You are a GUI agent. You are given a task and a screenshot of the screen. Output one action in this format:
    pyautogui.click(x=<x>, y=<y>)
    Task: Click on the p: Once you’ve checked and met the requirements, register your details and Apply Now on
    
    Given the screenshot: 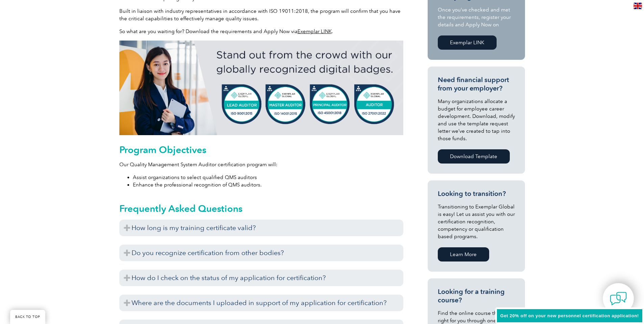 What is the action you would take?
    pyautogui.click(x=476, y=17)
    